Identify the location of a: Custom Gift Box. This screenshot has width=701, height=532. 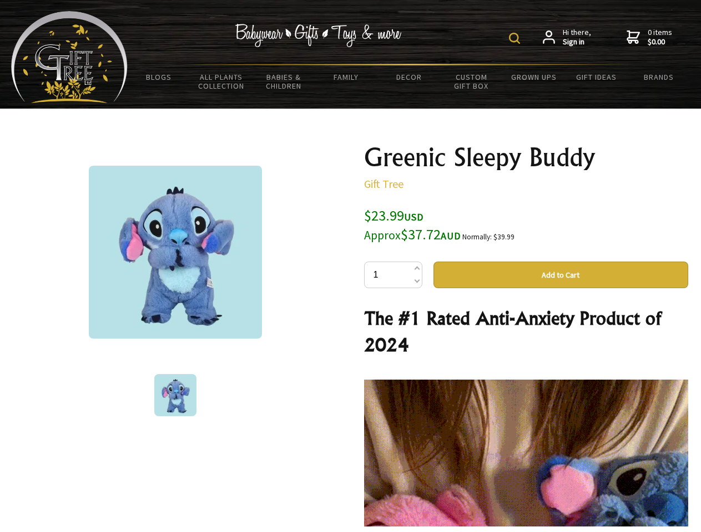
(471, 82).